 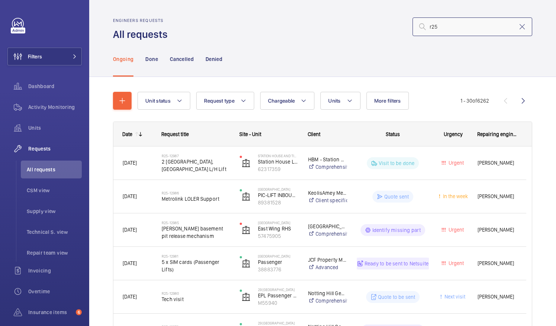 I want to click on span: Site - Unit, so click(x=250, y=134).